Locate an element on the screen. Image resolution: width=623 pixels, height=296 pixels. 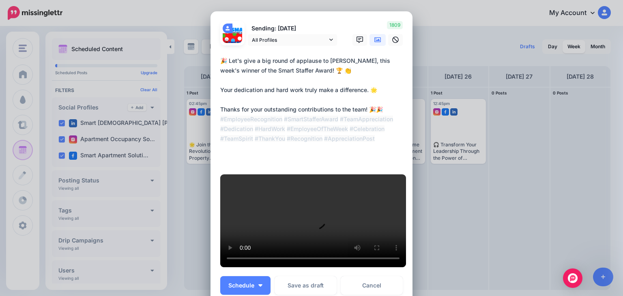
img: user_default_image.png is located at coordinates (228, 28).